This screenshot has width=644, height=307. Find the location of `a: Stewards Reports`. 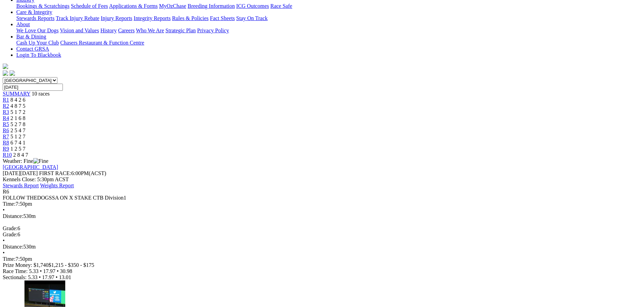

a: Stewards Reports is located at coordinates (35, 18).